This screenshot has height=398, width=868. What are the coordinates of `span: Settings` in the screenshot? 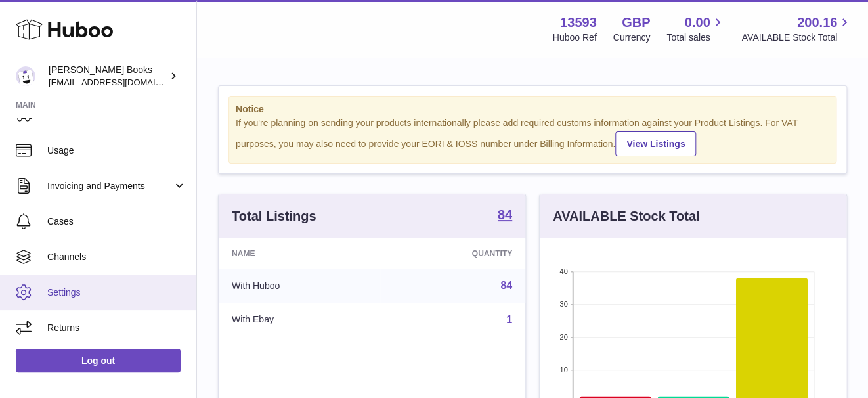 It's located at (117, 292).